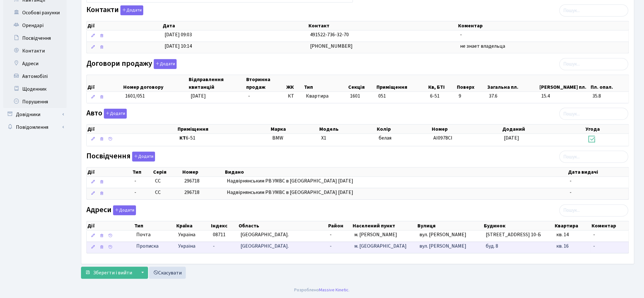 Image resolution: width=644 pixels, height=298 pixels. I want to click on span: Прописка, so click(147, 246).